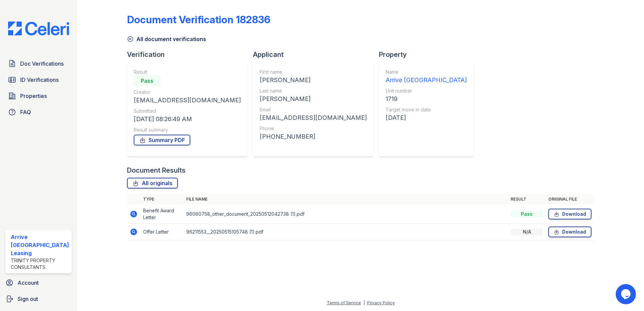 This screenshot has height=311, width=644. What do you see at coordinates (28, 299) in the screenshot?
I see `span: Sign out` at bounding box center [28, 299].